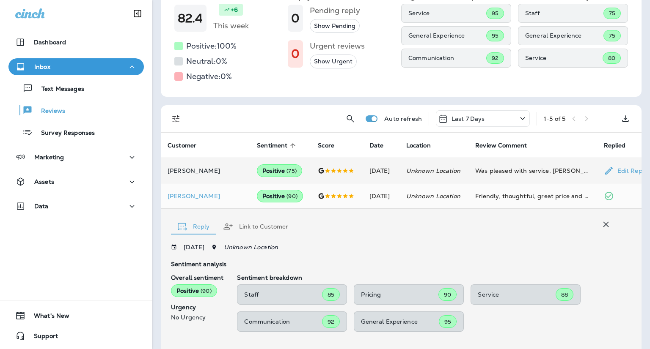 This screenshot has width=650, height=349. Describe the element at coordinates (206, 61) in the screenshot. I see `h5: Neutral: 0 %` at that location.